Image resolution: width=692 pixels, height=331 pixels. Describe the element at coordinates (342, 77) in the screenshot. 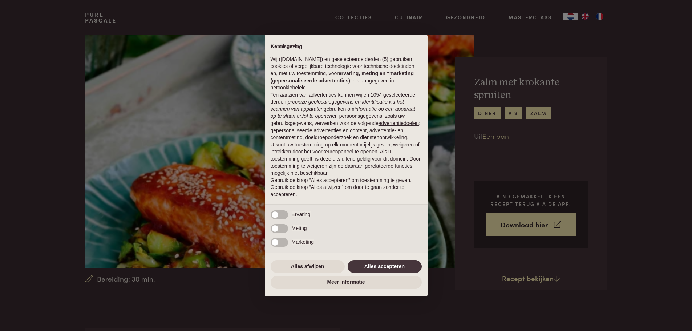

I see `strong: ervaring, meting en “marketing (gepersonaliseerde advertenties)”` at that location.